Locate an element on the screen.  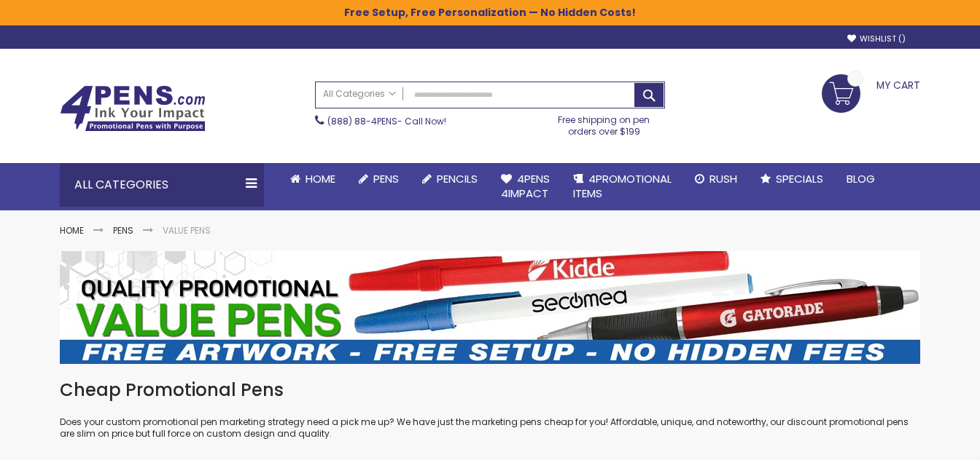
a: (888) 88-4PENS is located at coordinates (363, 121).